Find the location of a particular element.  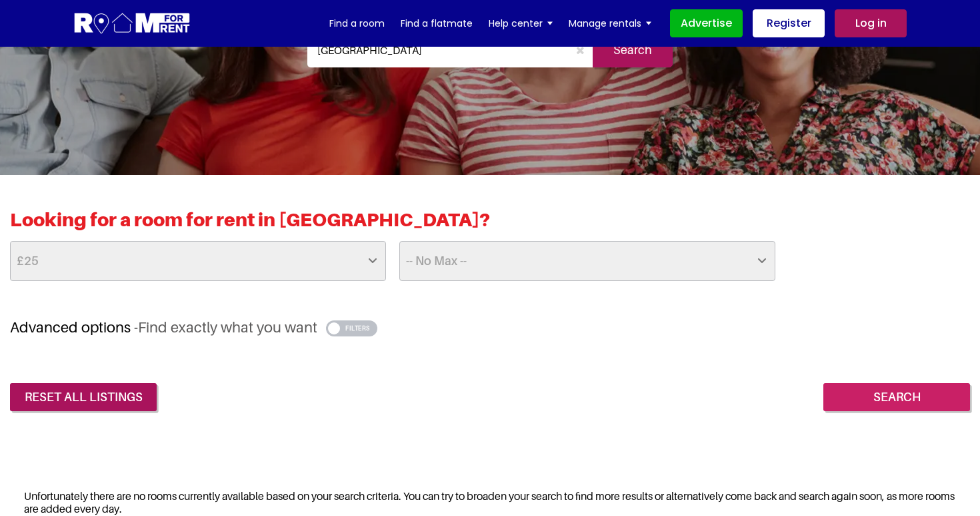

a: Log in is located at coordinates (871, 23).